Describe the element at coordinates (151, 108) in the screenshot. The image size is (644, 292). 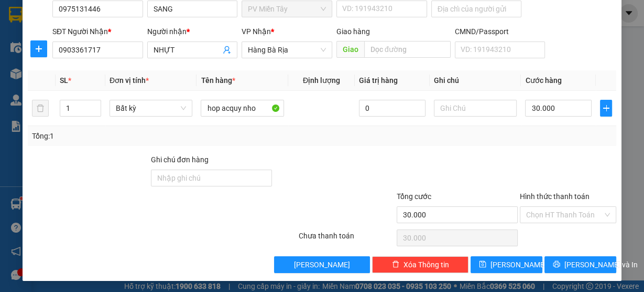
I see `span: Bất kỳ` at that location.